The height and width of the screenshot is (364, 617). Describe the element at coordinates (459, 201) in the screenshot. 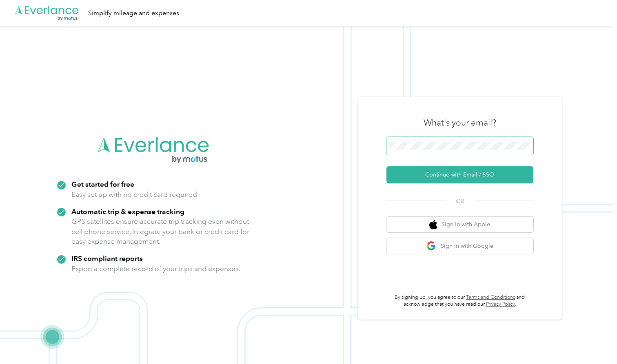

I see `span: OR` at that location.